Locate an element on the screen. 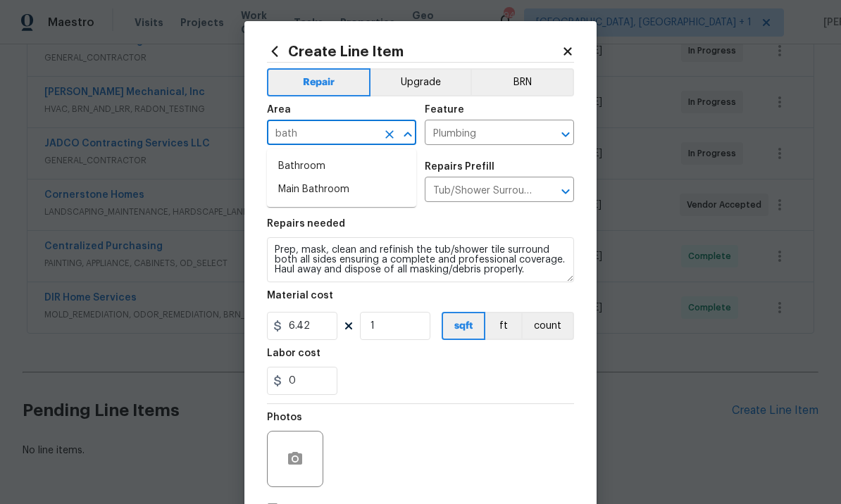 Image resolution: width=841 pixels, height=504 pixels. button: Clear is located at coordinates (390, 134).